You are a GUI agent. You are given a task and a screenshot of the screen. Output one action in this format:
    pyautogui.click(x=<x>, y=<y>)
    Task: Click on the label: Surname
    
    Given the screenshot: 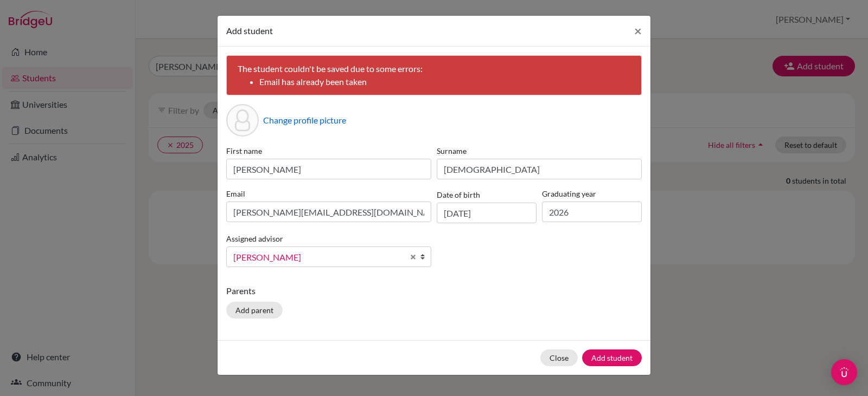 What is the action you would take?
    pyautogui.click(x=539, y=151)
    